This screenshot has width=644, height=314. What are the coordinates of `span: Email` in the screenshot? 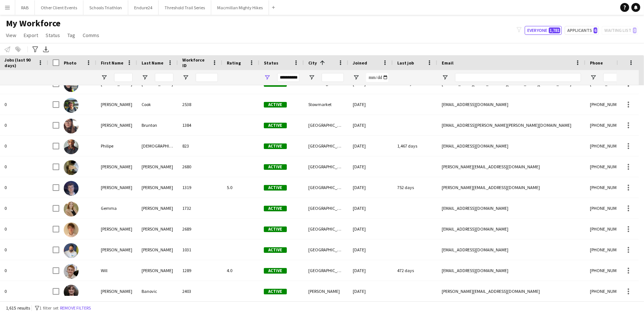 It's located at (448, 63).